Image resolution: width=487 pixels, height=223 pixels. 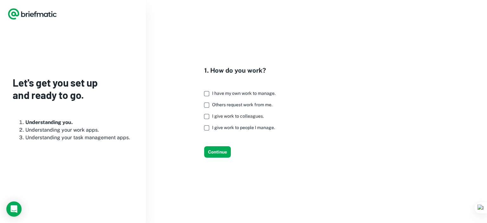 I want to click on a: Logo, so click(x=32, y=14).